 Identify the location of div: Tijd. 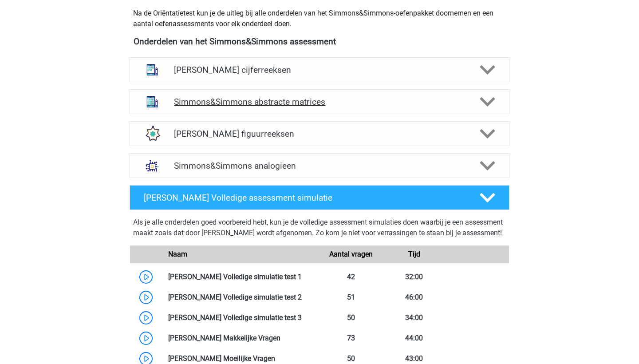
(414, 254).